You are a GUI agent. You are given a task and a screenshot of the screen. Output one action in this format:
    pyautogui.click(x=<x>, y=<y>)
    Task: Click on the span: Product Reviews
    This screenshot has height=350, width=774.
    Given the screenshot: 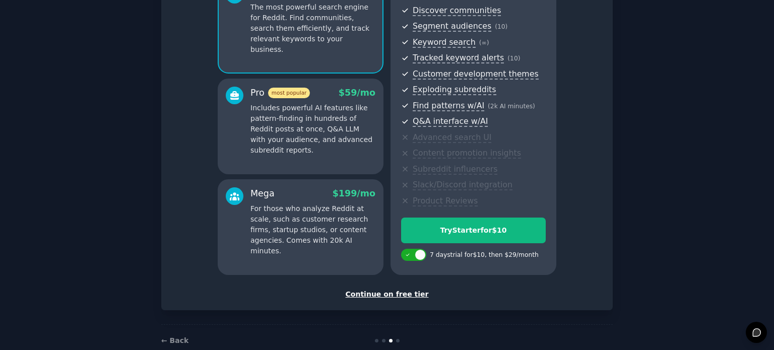 What is the action you would take?
    pyautogui.click(x=445, y=201)
    